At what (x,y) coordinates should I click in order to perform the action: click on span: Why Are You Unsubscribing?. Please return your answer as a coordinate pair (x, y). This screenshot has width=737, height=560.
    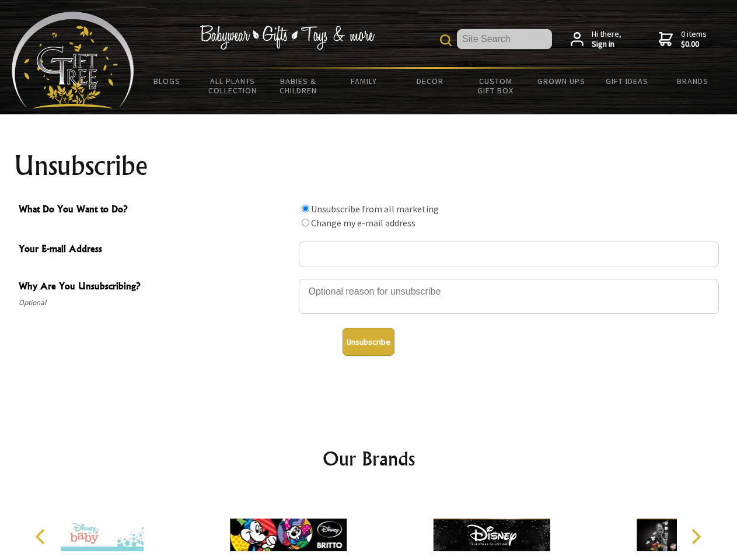
    Looking at the image, I should click on (156, 287).